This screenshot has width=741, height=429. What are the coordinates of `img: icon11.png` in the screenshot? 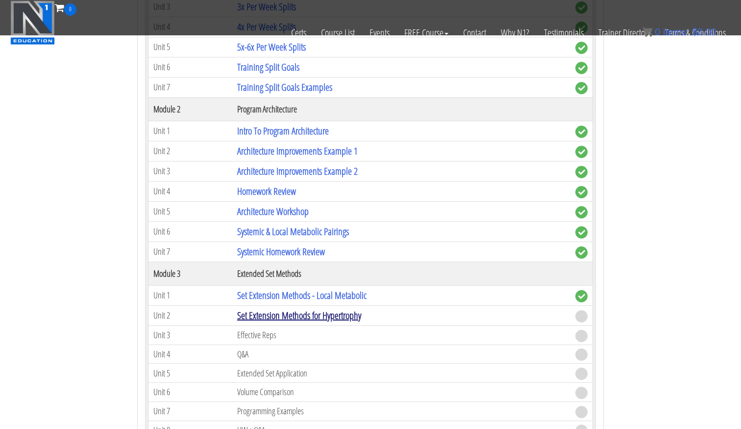 It's located at (648, 32).